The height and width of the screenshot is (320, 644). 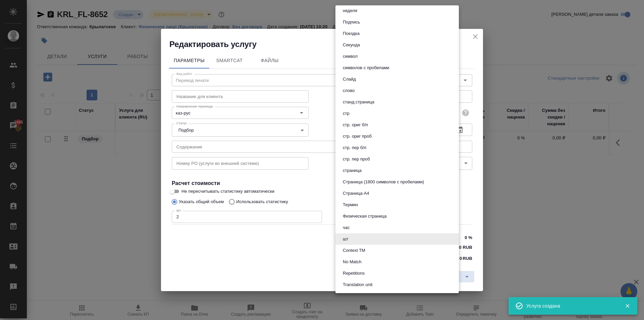 I want to click on button: стр, so click(x=346, y=114).